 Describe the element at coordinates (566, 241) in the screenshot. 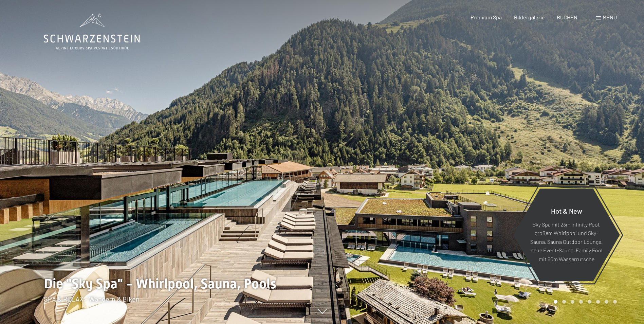

I see `p: Sky Spa mit 23m Infinity Pool, großem Whirlpool und Sky-Sauna, Sauna Outdoor Lounge, neue Event-S...` at that location.